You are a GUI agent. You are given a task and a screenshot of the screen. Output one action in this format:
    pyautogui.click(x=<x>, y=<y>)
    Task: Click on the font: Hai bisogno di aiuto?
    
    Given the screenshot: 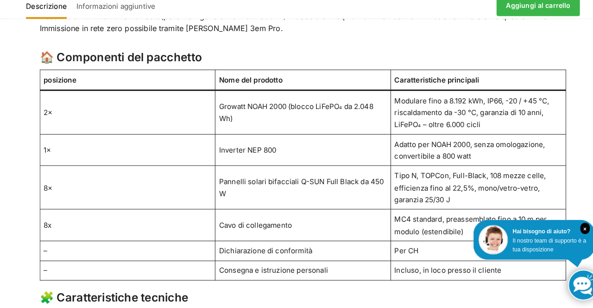 What is the action you would take?
    pyautogui.click(x=530, y=233)
    